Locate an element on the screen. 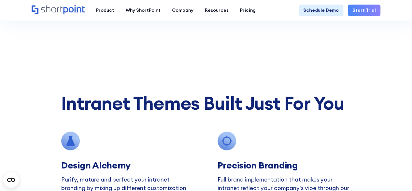 Image resolution: width=412 pixels, height=191 pixels. a: Start Trial is located at coordinates (364, 10).